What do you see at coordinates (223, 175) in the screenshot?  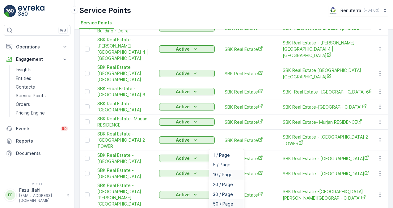 I see `span: 10 / Page` at bounding box center [223, 175].